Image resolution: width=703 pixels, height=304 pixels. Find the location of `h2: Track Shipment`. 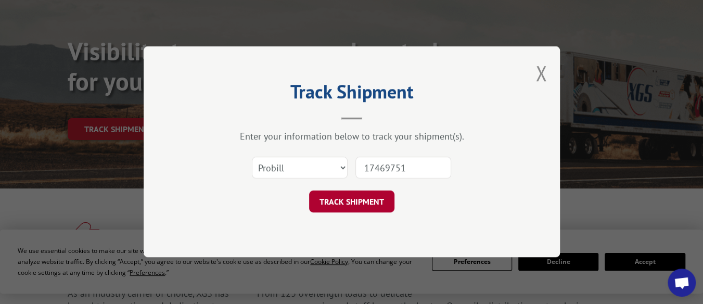

h2: Track Shipment is located at coordinates (352, 94).